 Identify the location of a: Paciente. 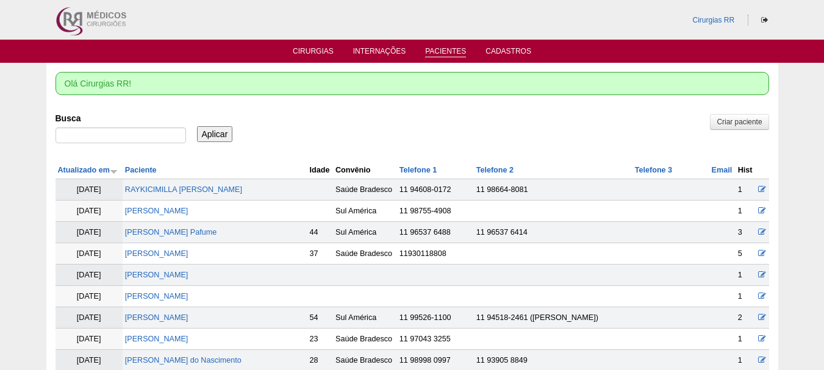
(141, 170).